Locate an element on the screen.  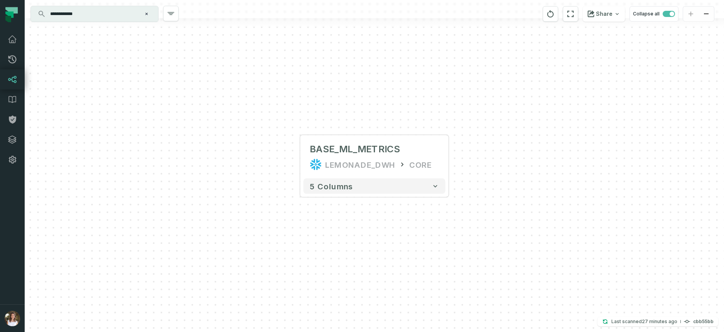
h4: cbb55bb is located at coordinates (703, 322).